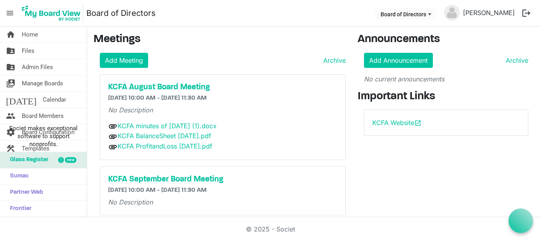  Describe the element at coordinates (10, 13) in the screenshot. I see `span: menu` at that location.